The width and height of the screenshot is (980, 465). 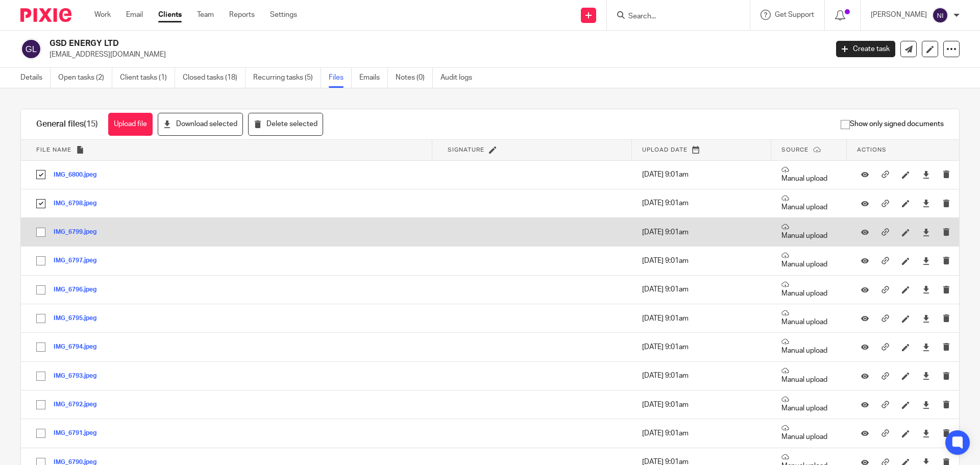 I want to click on button: IMG_6794.jpeg, so click(x=79, y=347).